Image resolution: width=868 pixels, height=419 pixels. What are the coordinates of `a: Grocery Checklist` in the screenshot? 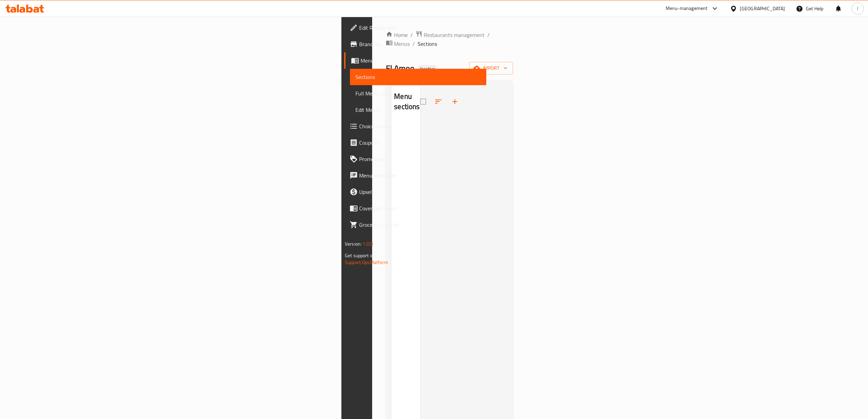 It's located at (415, 224).